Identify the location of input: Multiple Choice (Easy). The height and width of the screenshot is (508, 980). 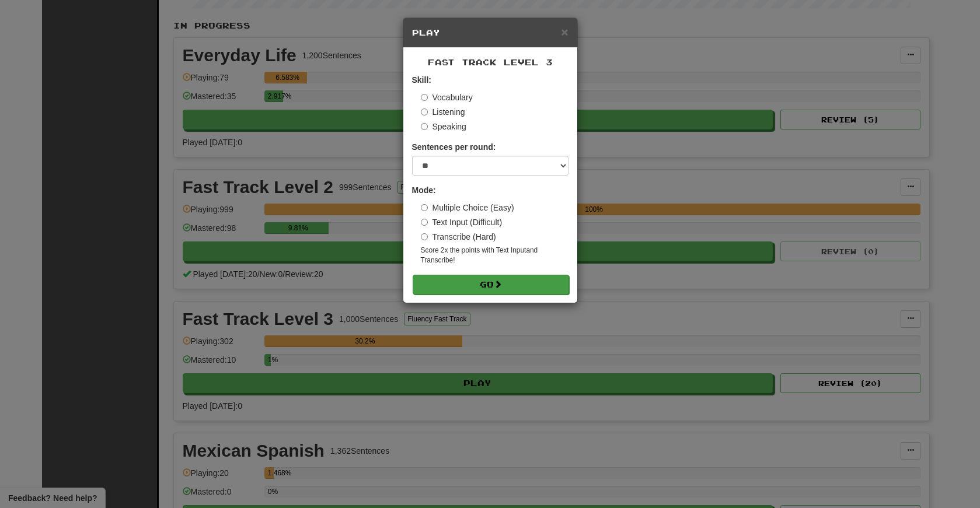
(424, 208).